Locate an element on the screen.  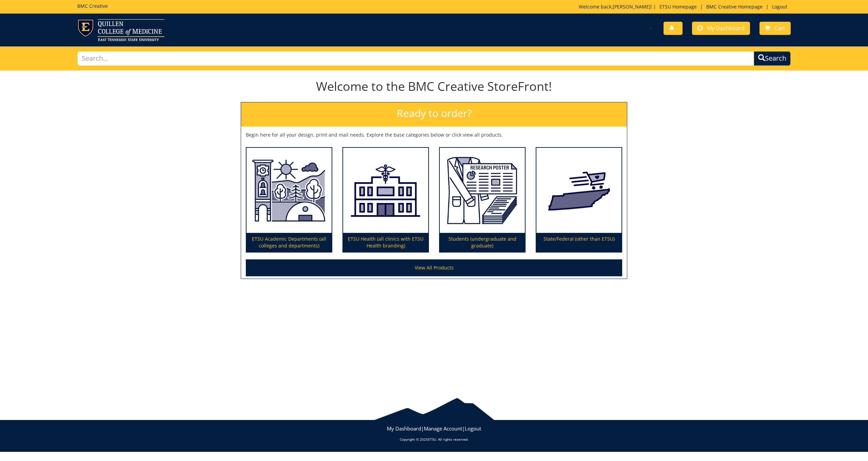
a: State/Federal (other than ETSU) is located at coordinates (579, 200).